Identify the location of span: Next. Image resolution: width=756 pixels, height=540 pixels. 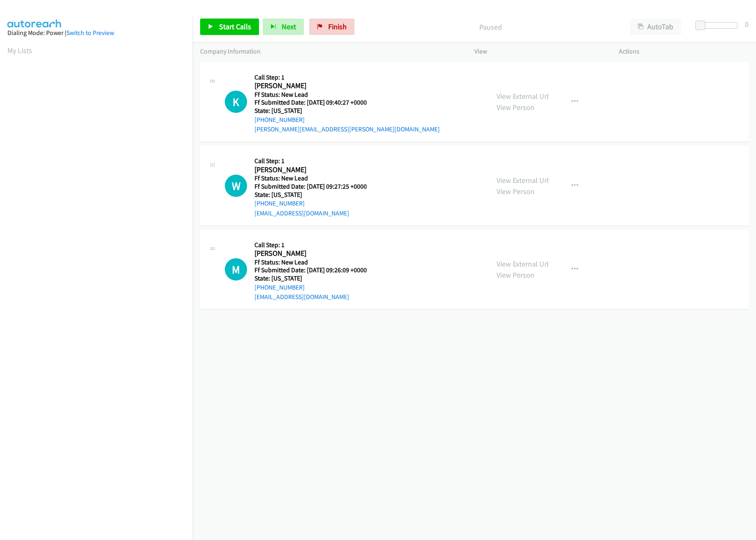
(289, 26).